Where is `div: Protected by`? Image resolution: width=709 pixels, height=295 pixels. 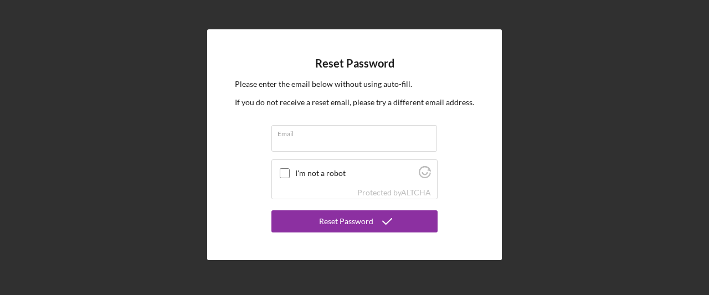
div: Protected by is located at coordinates (394, 193).